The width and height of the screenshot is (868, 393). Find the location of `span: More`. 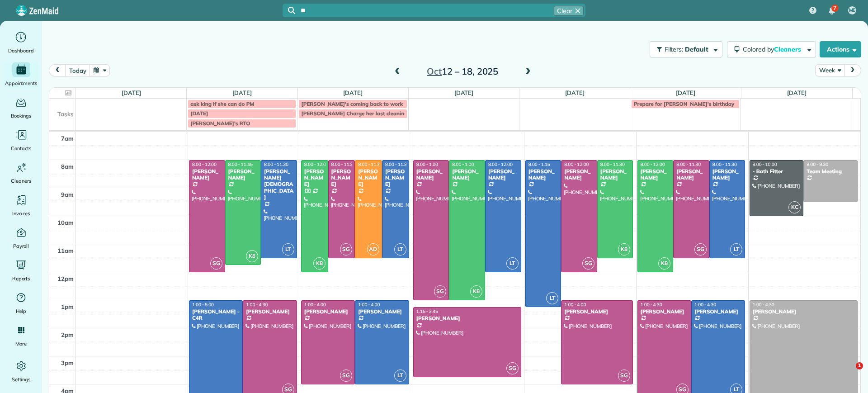

span: More is located at coordinates (21, 343).